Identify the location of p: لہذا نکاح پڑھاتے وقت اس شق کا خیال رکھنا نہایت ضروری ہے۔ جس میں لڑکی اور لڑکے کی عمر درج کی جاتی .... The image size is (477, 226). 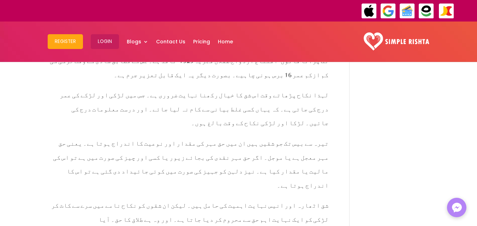
(188, 110).